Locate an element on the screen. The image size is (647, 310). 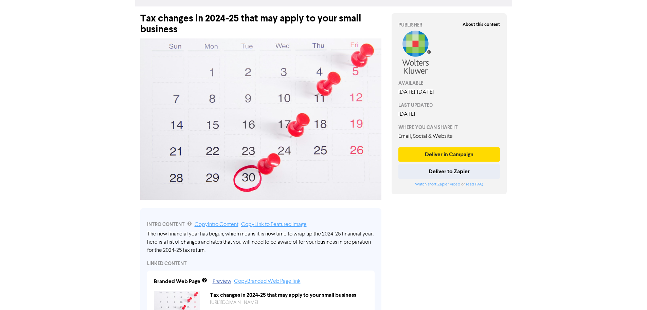
div: AVAILABLE is located at coordinates (450, 83).